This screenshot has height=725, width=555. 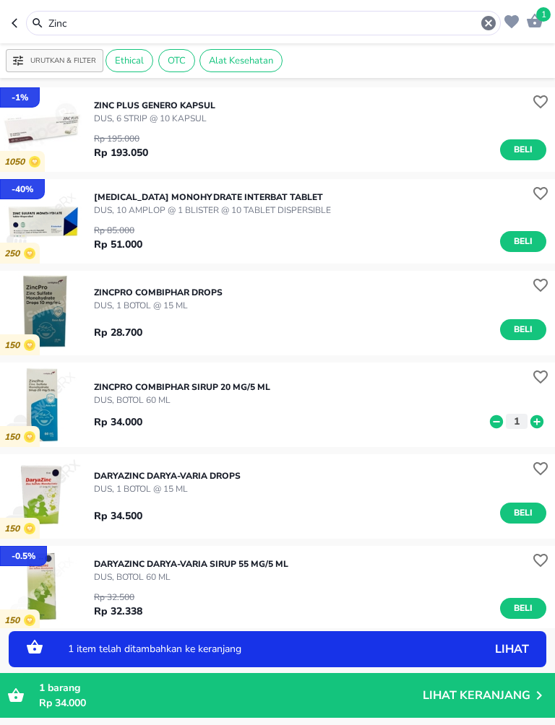 I want to click on span: Alat Kesehatan, so click(x=241, y=61).